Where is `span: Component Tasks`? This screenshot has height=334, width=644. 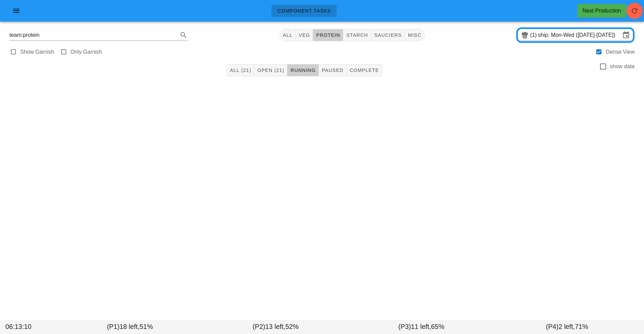
span: Component Tasks is located at coordinates (304, 11).